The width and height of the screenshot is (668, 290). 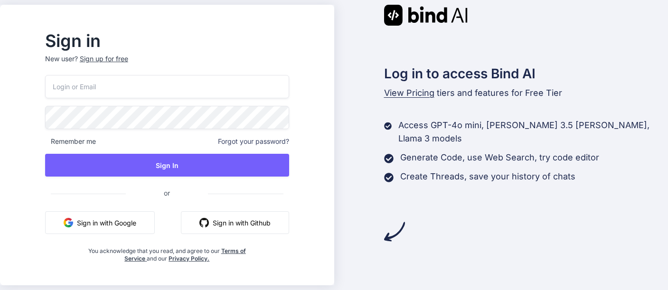 What do you see at coordinates (167, 165) in the screenshot?
I see `button: Sign In` at bounding box center [167, 165].